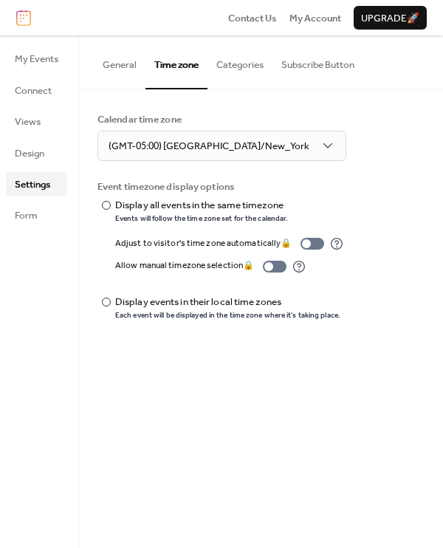 The image size is (443, 548). I want to click on div: Calendar time zone, so click(259, 120).